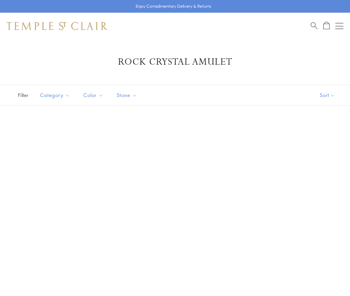 The width and height of the screenshot is (350, 296). I want to click on button: Show sort by, so click(328, 95).